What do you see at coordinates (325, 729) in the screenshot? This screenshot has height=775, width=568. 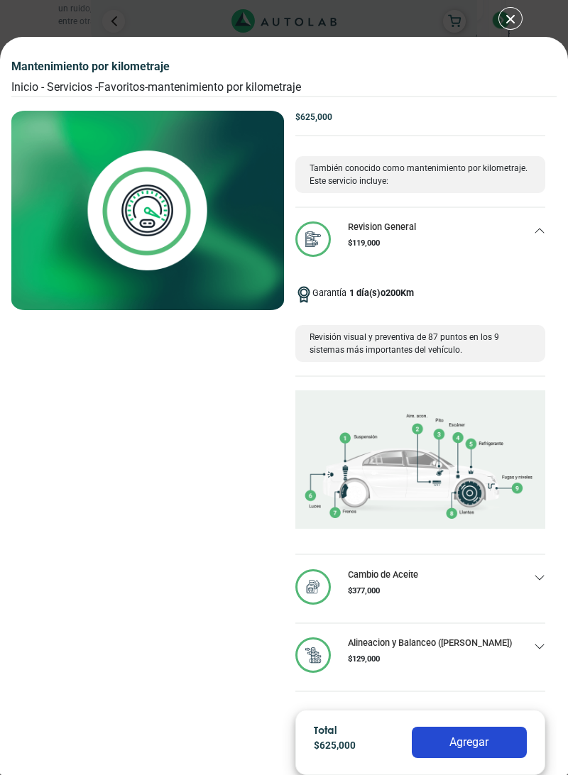 I see `span: Total` at bounding box center [325, 729].